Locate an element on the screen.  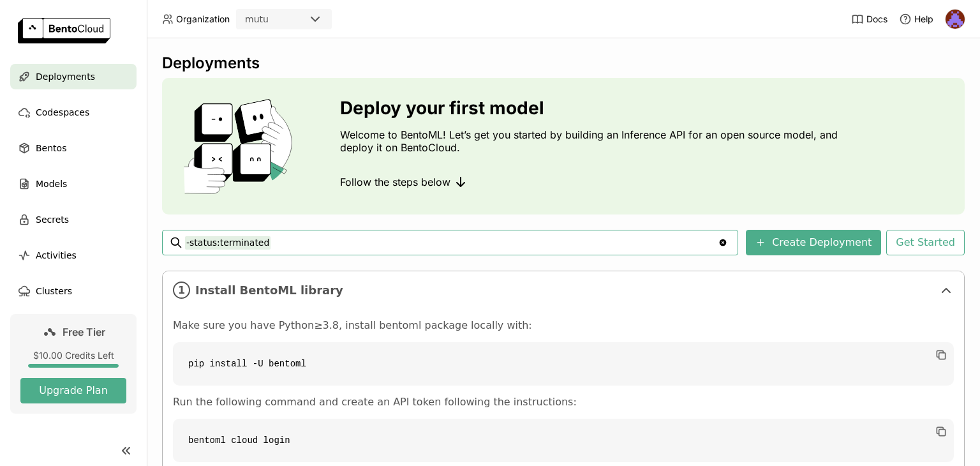
div: $10.00 Credits Left is located at coordinates (74, 356).